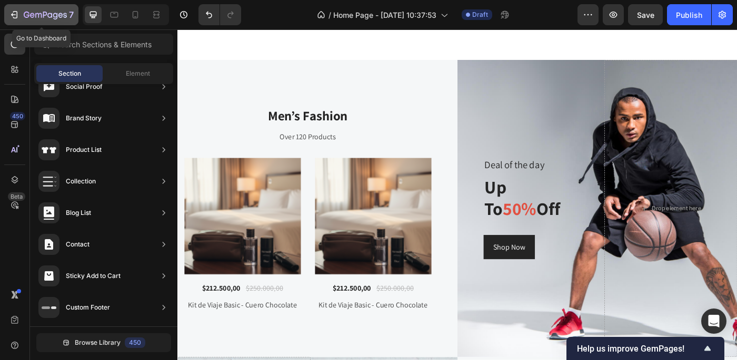 The width and height of the screenshot is (737, 360). I want to click on p: Men’s Fashion, so click(147, 98).